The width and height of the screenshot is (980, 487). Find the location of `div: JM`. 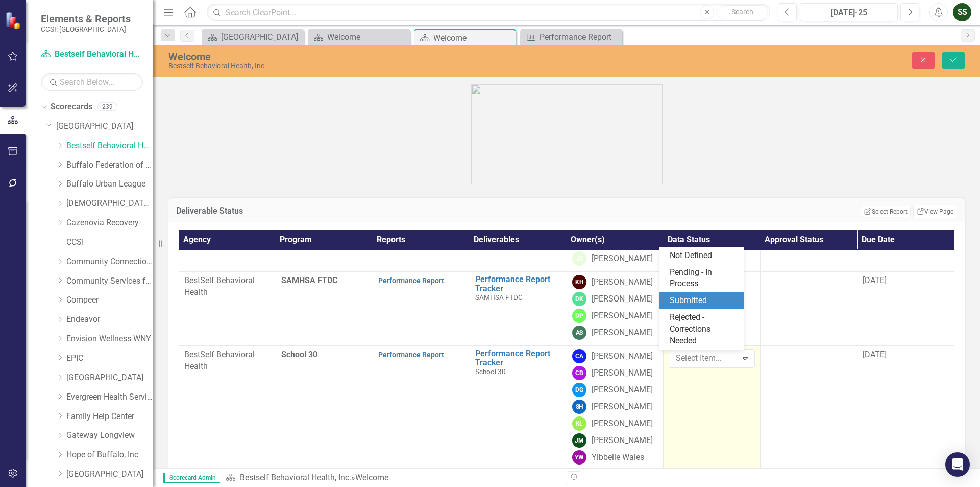

div: JM is located at coordinates (580, 440).